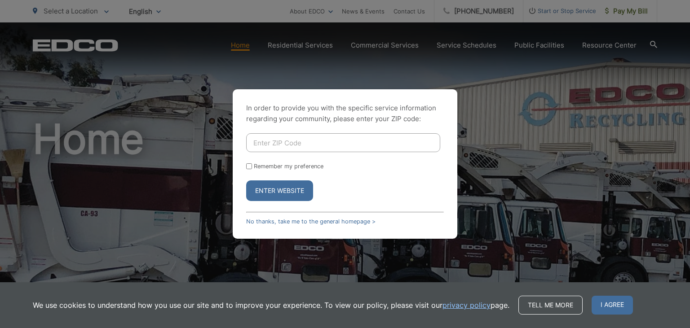 This screenshot has width=690, height=328. I want to click on a: privacy policy, so click(466, 306).